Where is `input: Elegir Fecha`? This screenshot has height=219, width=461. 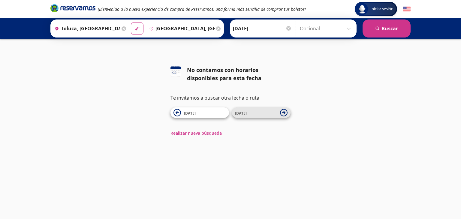
input: Elegir Fecha is located at coordinates (262, 29).